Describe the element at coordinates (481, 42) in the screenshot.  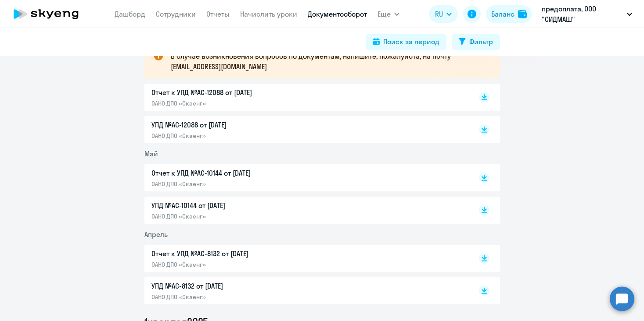
I see `div: Фильтр` at that location.